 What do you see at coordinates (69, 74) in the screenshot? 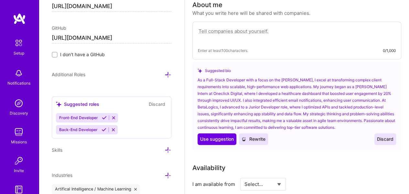
I see `span: Additional Roles` at bounding box center [69, 74].